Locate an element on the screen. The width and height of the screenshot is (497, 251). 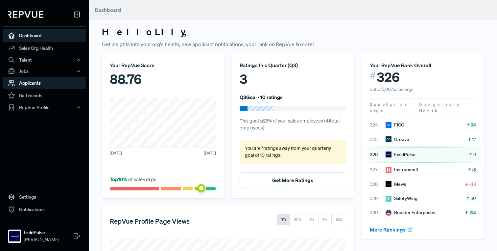
div: FICO is located at coordinates (395, 125).